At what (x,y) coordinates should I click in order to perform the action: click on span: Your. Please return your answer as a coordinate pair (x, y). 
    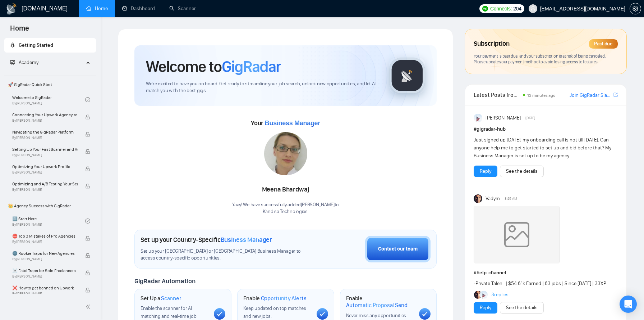
    Looking at the image, I should click on (285, 123).